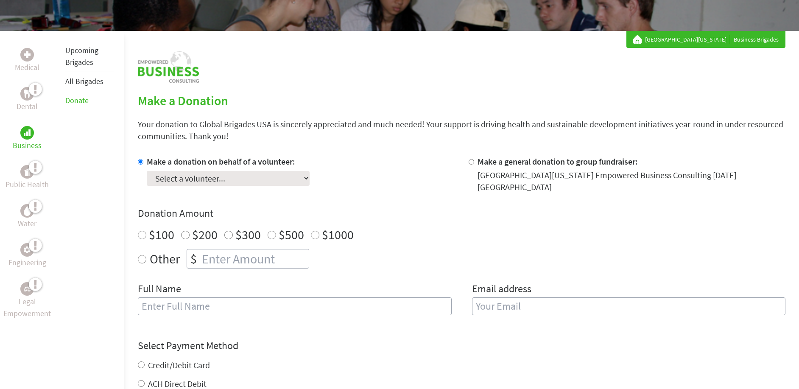 This screenshot has height=389, width=799. Describe the element at coordinates (462, 130) in the screenshot. I see `p: Your donation to Global Brigades USA is sincerely appreciated and much needed! Your support is dr...` at that location.